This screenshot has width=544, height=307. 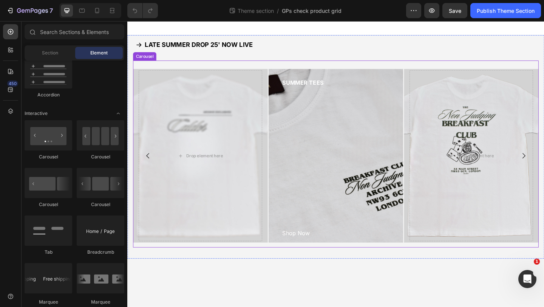 What do you see at coordinates (99, 53) in the screenshot?
I see `span: Element` at bounding box center [99, 53].